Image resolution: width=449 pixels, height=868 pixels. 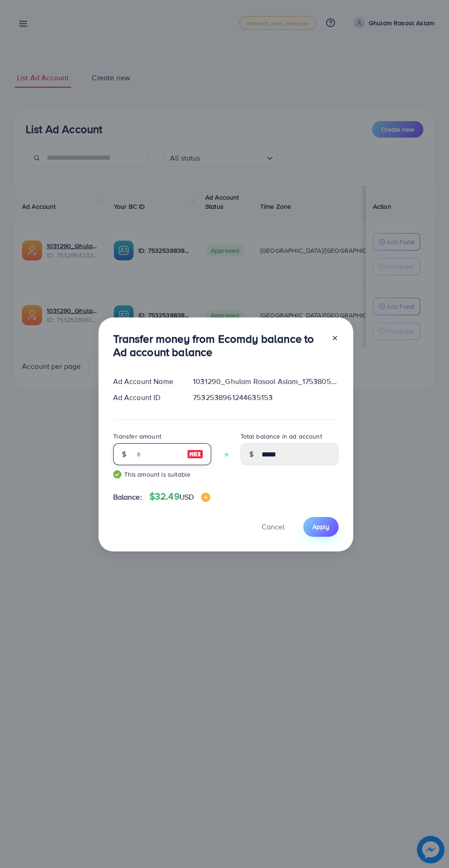 I want to click on div: 7532538961244635153, so click(x=265, y=397).